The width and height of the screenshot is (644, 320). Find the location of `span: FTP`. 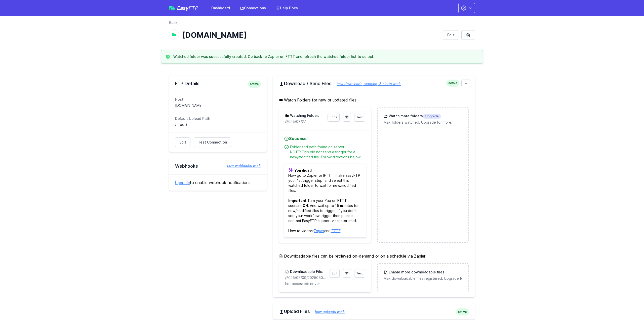

span: FTP is located at coordinates (194, 8).